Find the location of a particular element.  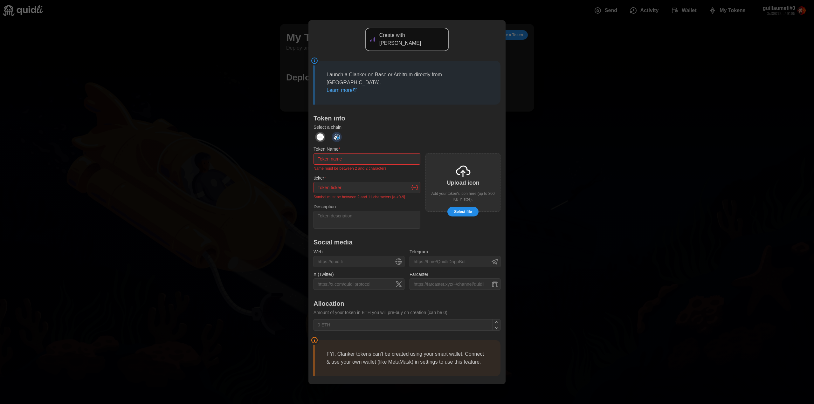

img: Base is located at coordinates (320, 137).